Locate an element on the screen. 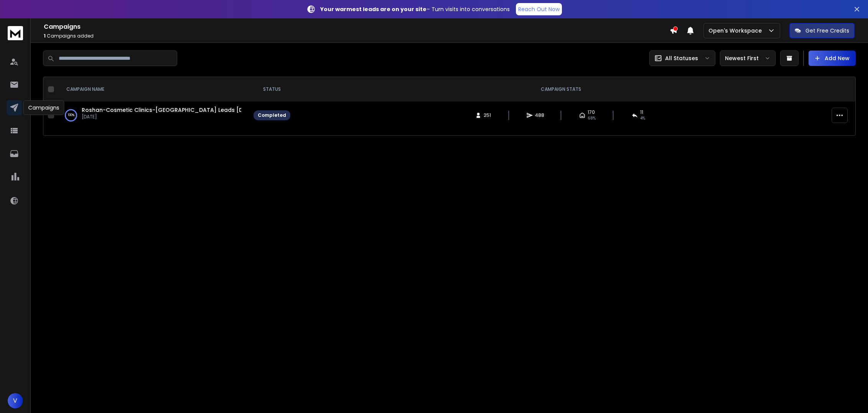 This screenshot has width=868, height=413. span: 4 % is located at coordinates (643, 119).